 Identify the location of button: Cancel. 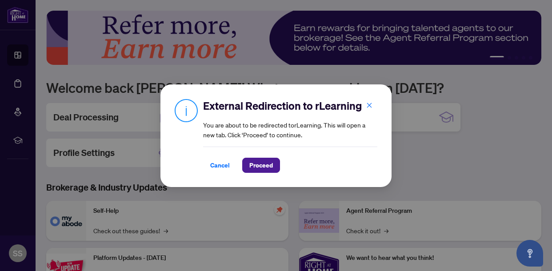
(220, 165).